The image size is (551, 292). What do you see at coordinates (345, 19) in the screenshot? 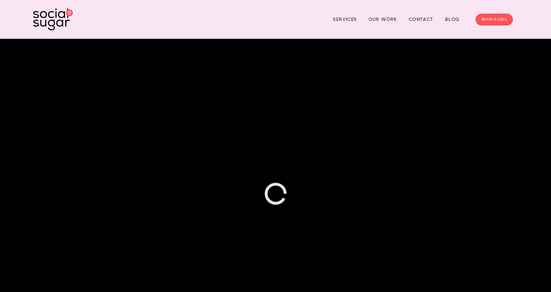
I see `a: Services` at bounding box center [345, 19].